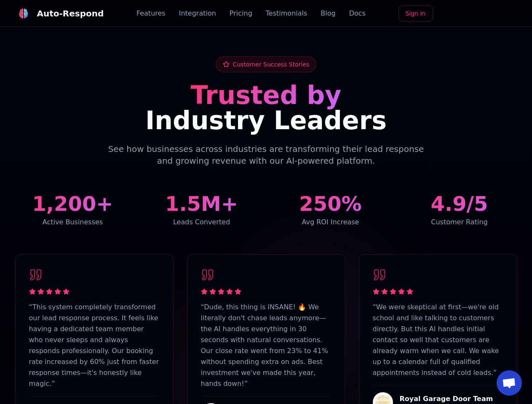 Image resolution: width=532 pixels, height=404 pixels. I want to click on div: 1.5M+, so click(202, 204).